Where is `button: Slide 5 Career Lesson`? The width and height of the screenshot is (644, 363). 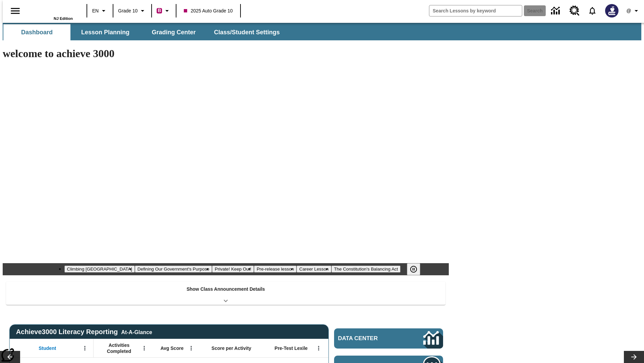 button: Slide 5 Career Lesson is located at coordinates (314, 269).